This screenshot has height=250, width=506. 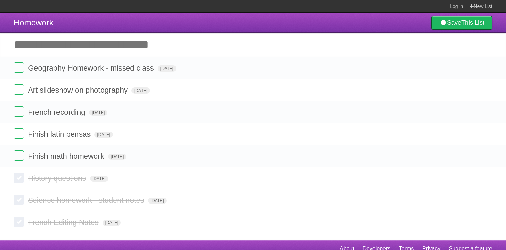 I want to click on span: Art slideshow on photography, so click(x=78, y=90).